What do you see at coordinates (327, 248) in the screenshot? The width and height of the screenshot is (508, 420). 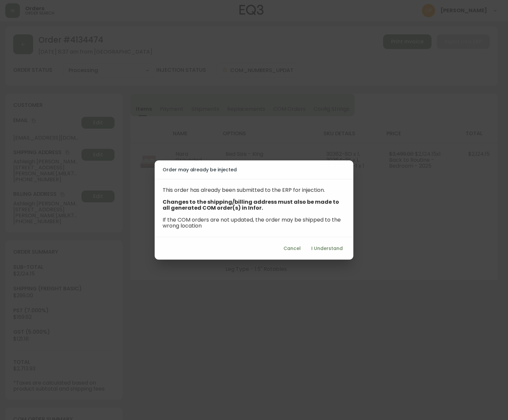 I see `button: I Understand` at bounding box center [327, 248].